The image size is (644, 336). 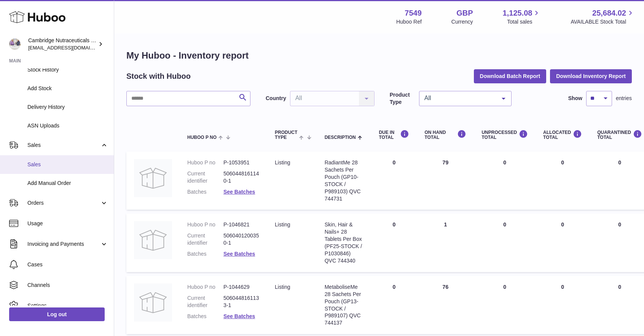 I want to click on dd: 5060448161133-1, so click(x=241, y=301).